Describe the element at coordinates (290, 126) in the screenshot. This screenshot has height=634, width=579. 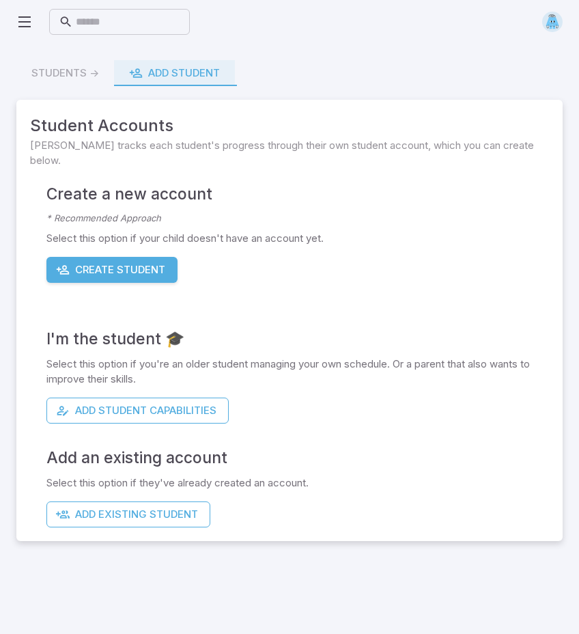
I see `span: Student Accounts` at that location.